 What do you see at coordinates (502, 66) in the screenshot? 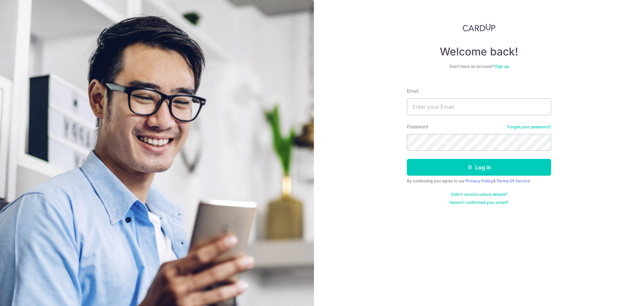
I see `a: Sign up` at bounding box center [502, 66].